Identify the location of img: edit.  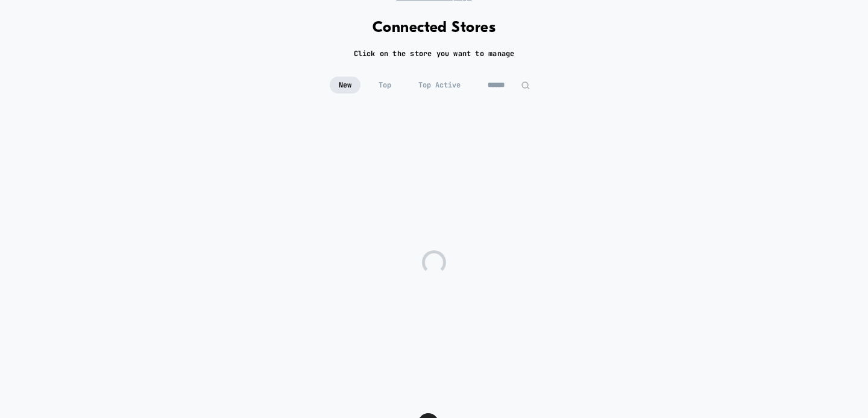
(525, 85).